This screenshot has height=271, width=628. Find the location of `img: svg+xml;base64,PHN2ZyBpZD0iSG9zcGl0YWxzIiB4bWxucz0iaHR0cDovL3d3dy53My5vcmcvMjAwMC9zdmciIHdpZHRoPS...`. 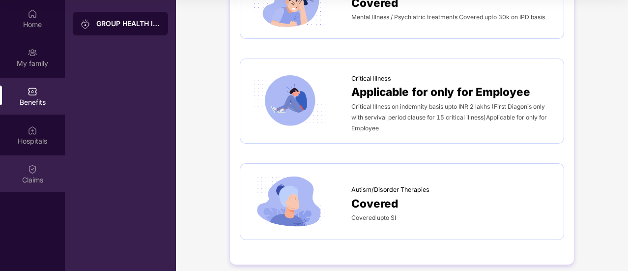

img: svg+xml;base64,PHN2ZyBpZD0iSG9zcGl0YWxzIiB4bWxucz0iaHR0cDovL3d3dy53My5vcmcvMjAwMC9zdmciIHdpZHRoPS... is located at coordinates (32, 130).